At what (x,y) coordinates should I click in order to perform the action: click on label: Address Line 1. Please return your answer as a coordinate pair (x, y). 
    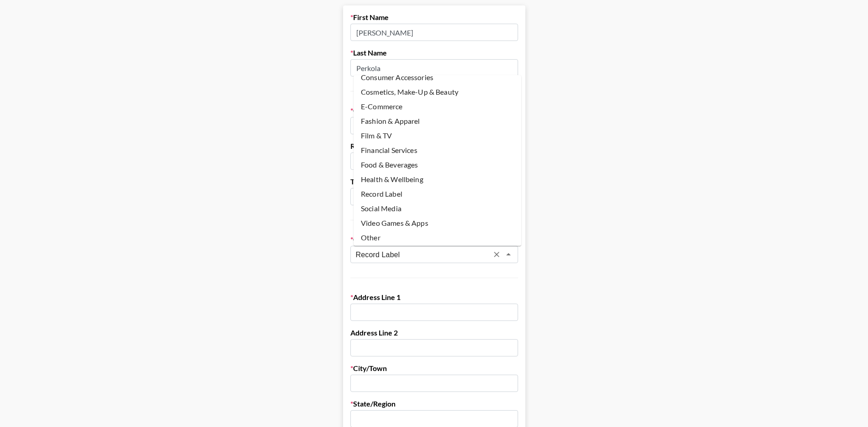
    Looking at the image, I should click on (435, 298).